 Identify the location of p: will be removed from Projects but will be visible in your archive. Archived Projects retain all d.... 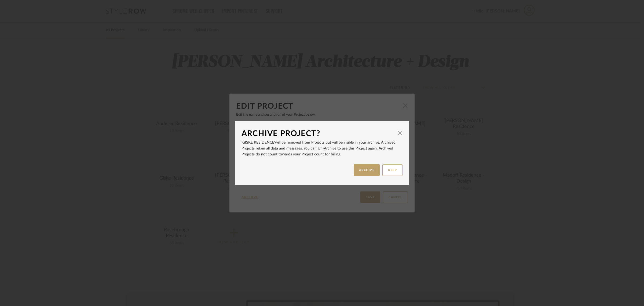
(322, 148).